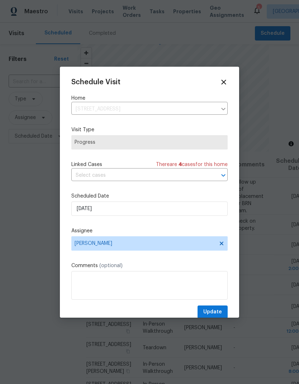  Describe the element at coordinates (150, 196) in the screenshot. I see `label: Scheduled Date` at that location.